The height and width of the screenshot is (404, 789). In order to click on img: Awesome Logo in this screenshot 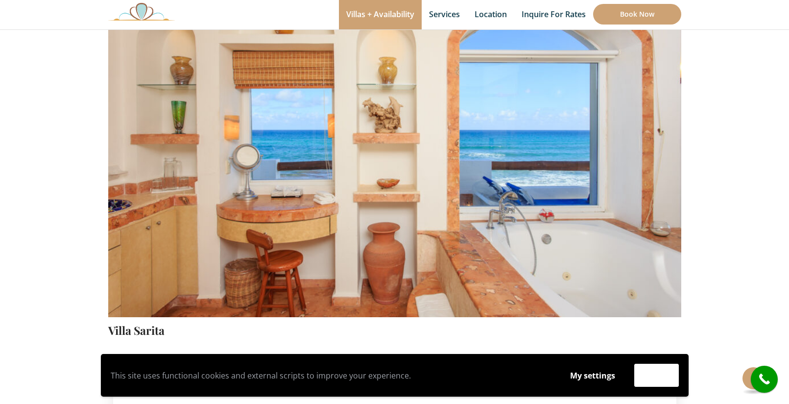, I will do `click(142, 11)`.